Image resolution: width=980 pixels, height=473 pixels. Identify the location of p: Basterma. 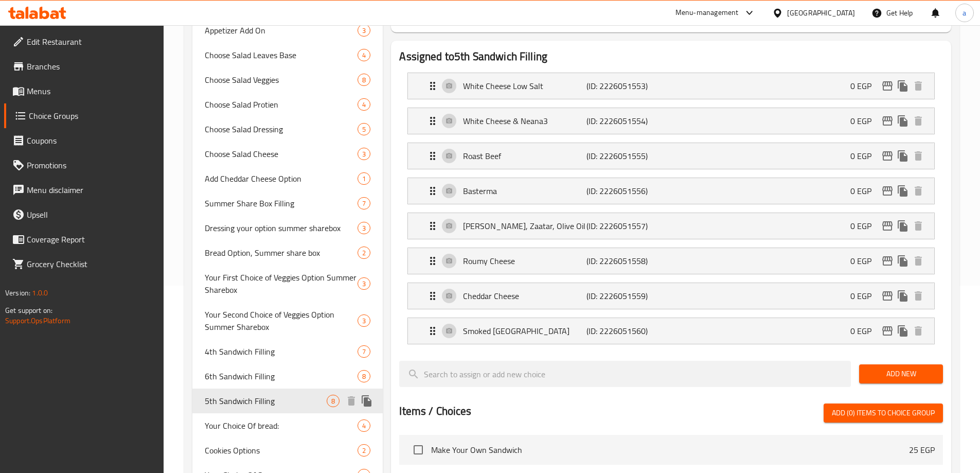
(524, 191).